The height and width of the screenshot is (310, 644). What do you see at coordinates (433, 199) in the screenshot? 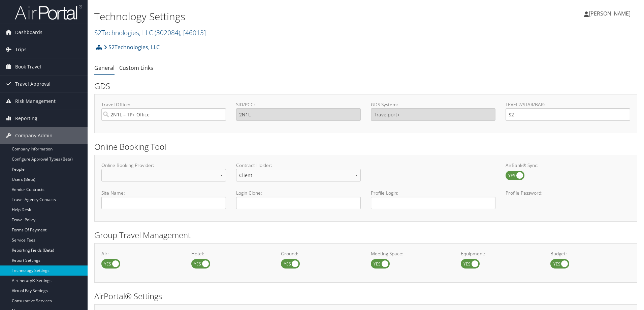
I see `label: Profile Login:` at bounding box center [433, 199].